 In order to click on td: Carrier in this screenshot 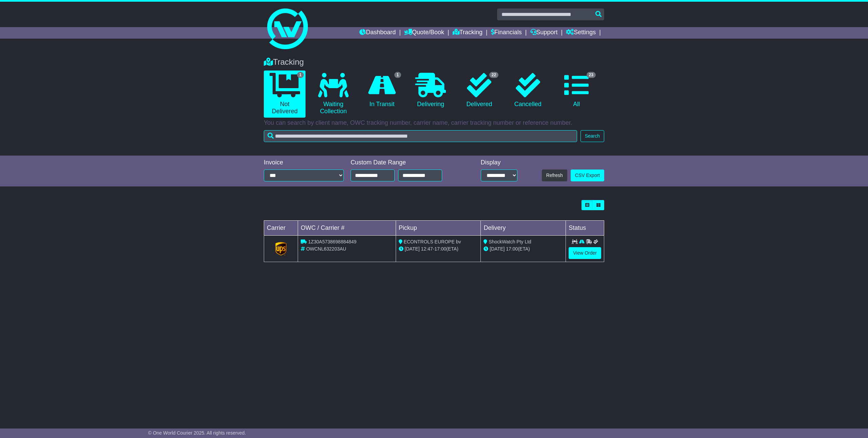, I will do `click(281, 228)`.